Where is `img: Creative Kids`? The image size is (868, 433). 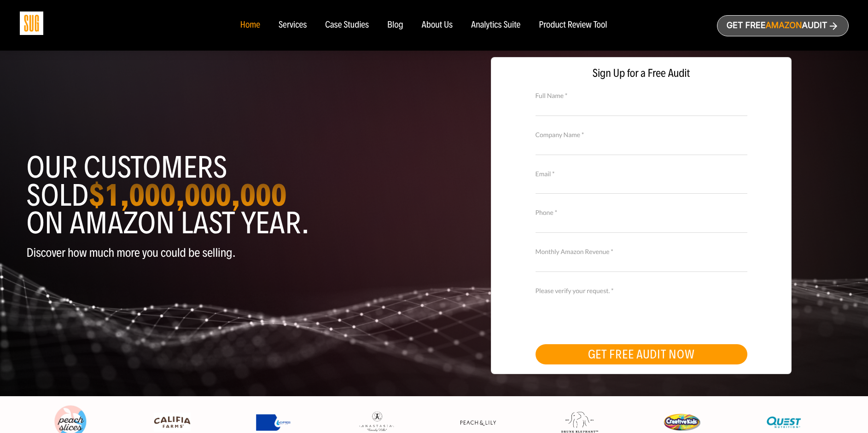
img: Creative Kids is located at coordinates (682, 422).